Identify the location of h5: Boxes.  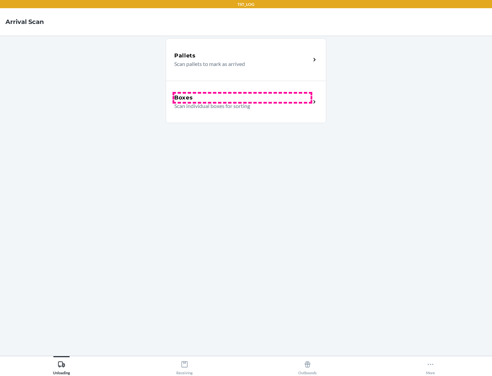
(183, 98).